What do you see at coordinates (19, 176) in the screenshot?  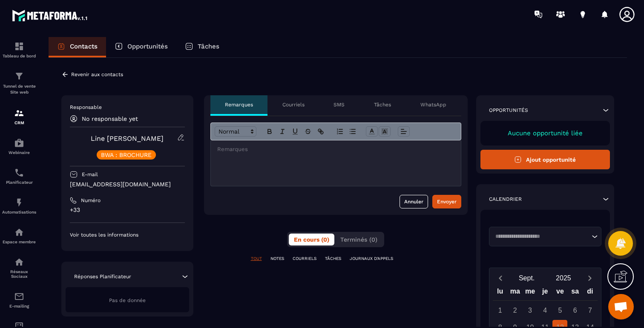 I see `a: schedulerschedulerPlanificateur` at bounding box center [19, 176].